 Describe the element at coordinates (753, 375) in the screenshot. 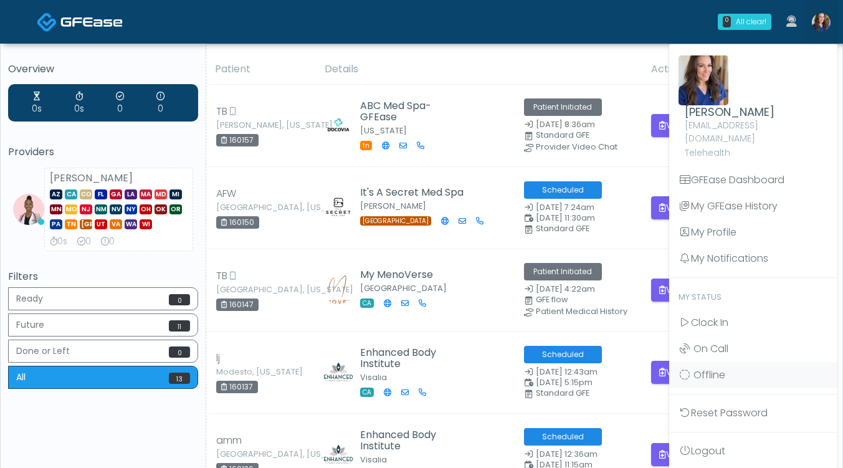

I see `a: Offline` at that location.